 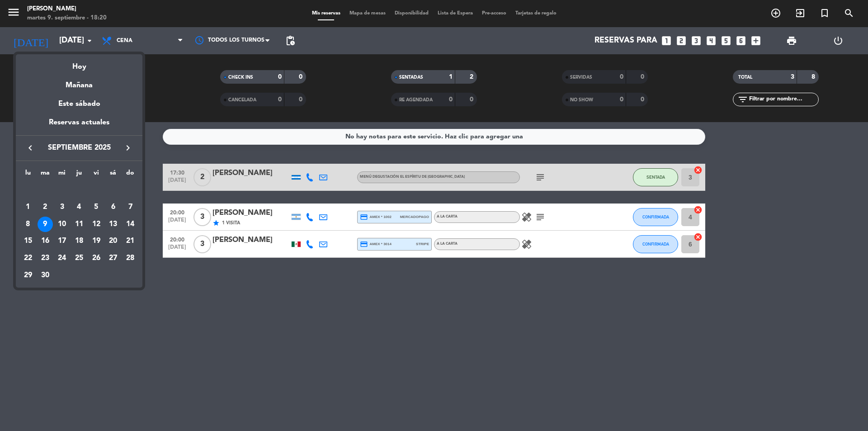 What do you see at coordinates (45, 258) in the screenshot?
I see `td: 23 de septiembre de 2025` at bounding box center [45, 258].